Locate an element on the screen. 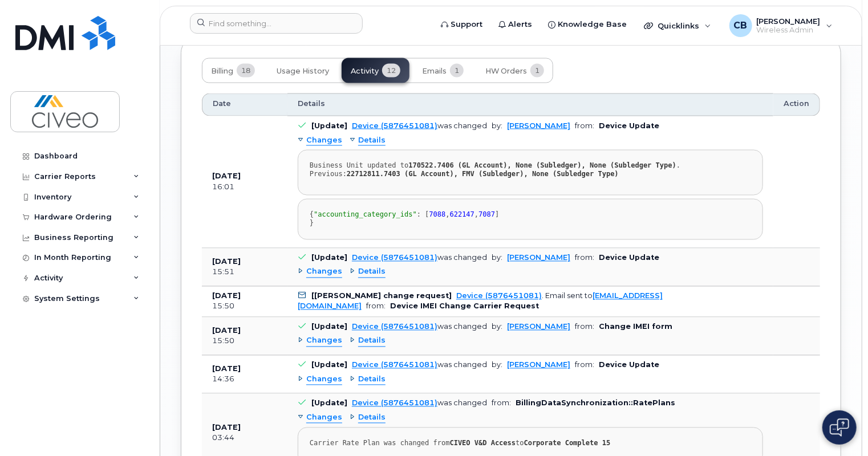 The width and height of the screenshot is (868, 456). strong: Corporate Complete 15 is located at coordinates (568, 444).